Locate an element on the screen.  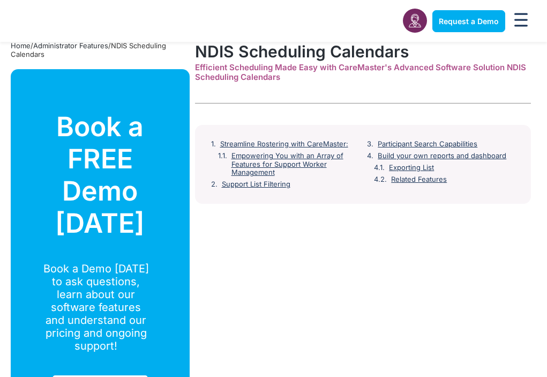
a: Exporting List is located at coordinates (412, 168).